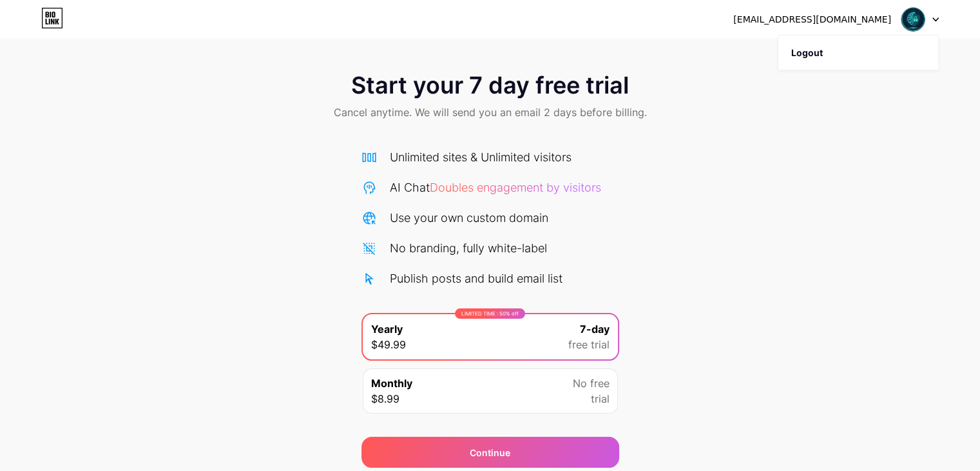 This screenshot has width=980, height=471. What do you see at coordinates (468, 247) in the screenshot?
I see `div: No branding, fully white-label` at bounding box center [468, 247].